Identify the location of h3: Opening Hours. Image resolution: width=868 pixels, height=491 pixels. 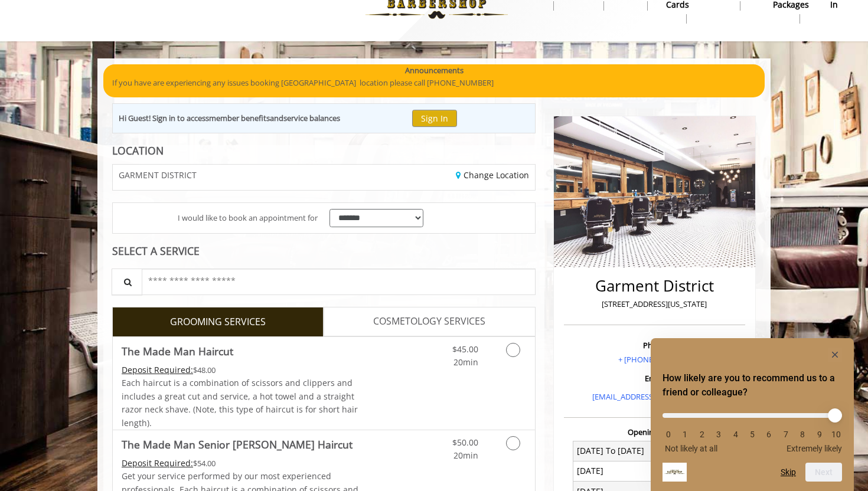
(654, 432).